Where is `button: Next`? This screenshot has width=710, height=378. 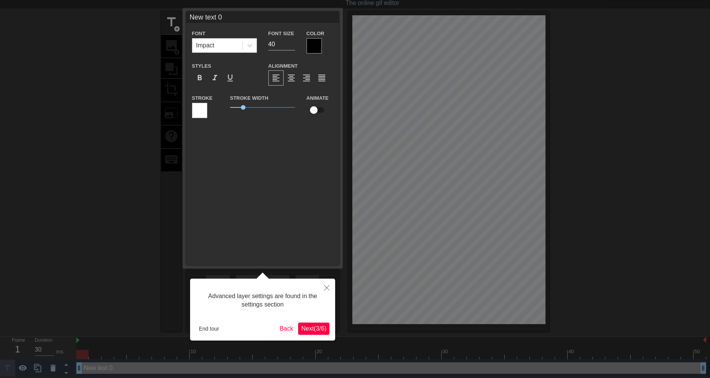
button: Next is located at coordinates (314, 328).